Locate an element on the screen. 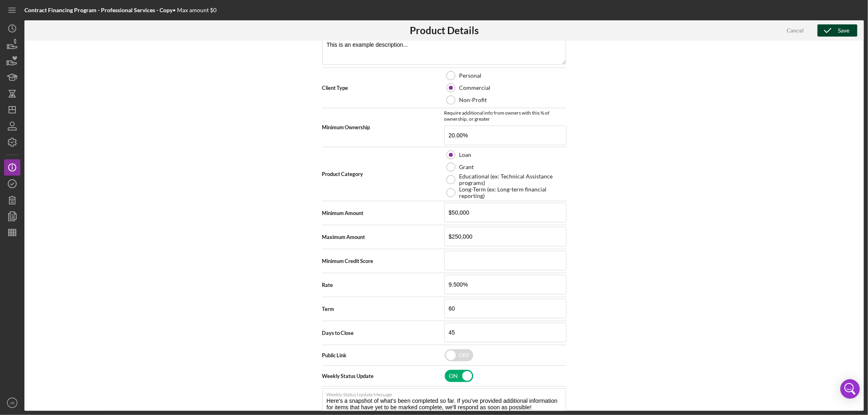  b: Contract Financing Program - Professional Services - Copy is located at coordinates (99, 10).